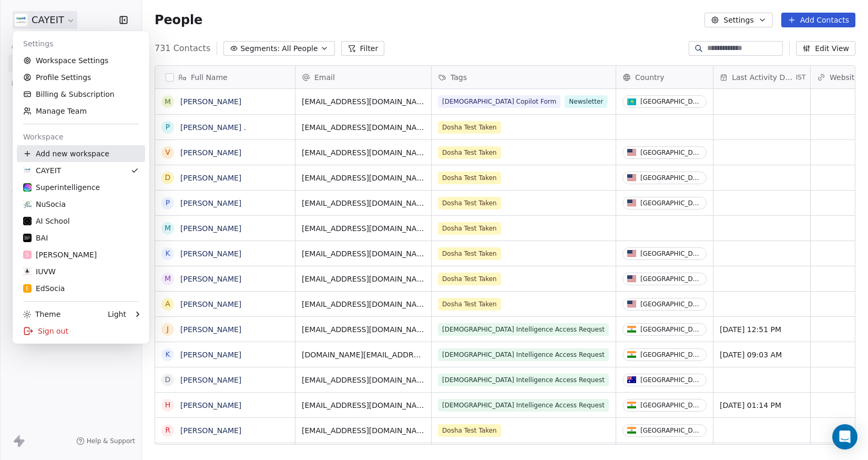  What do you see at coordinates (27, 271) in the screenshot?
I see `img: VedicU.png` at bounding box center [27, 271].